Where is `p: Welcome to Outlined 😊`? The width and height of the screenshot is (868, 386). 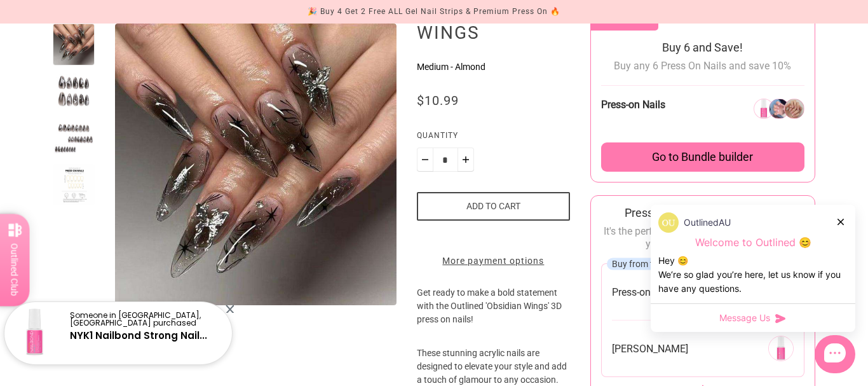
p: Welcome to Outlined 😊 is located at coordinates (753, 242).